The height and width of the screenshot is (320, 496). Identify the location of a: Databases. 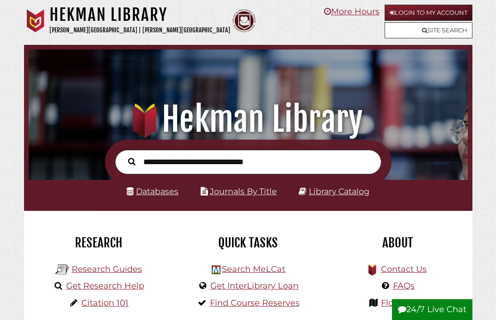
(153, 191).